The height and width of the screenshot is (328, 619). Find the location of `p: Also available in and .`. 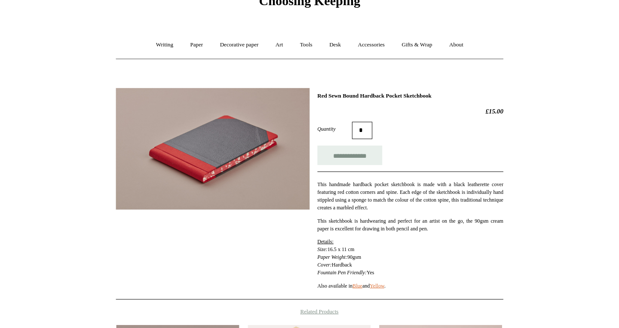

p: Also available in and . is located at coordinates (409, 285).